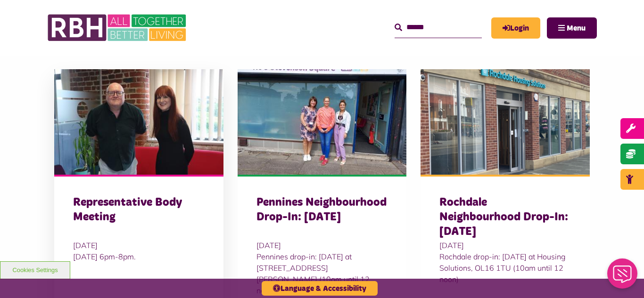 Image resolution: width=644 pixels, height=298 pixels. What do you see at coordinates (139, 122) in the screenshot?
I see `img: Claire And Andrew Representative Body` at bounding box center [139, 122].